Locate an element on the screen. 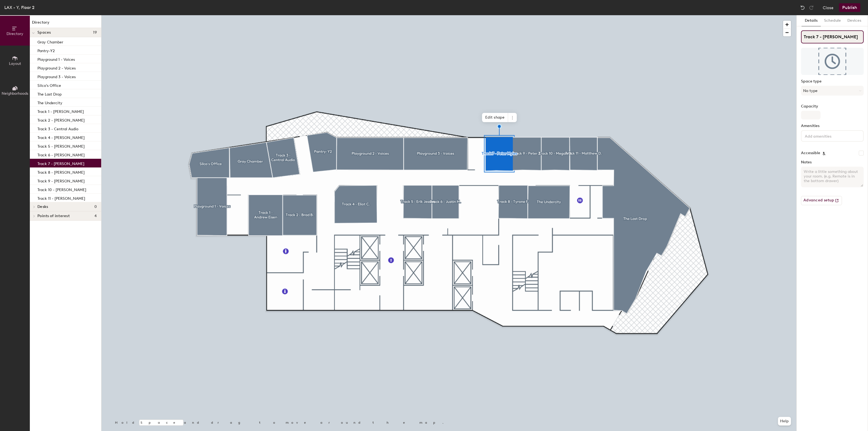  span: Layout is located at coordinates (15, 64).